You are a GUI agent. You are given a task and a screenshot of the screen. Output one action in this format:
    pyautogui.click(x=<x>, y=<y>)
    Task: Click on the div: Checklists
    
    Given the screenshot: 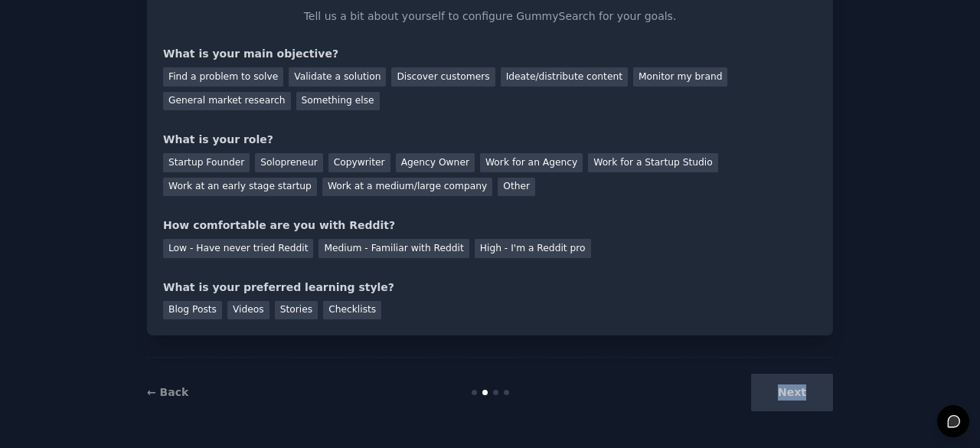 What is the action you would take?
    pyautogui.click(x=352, y=310)
    